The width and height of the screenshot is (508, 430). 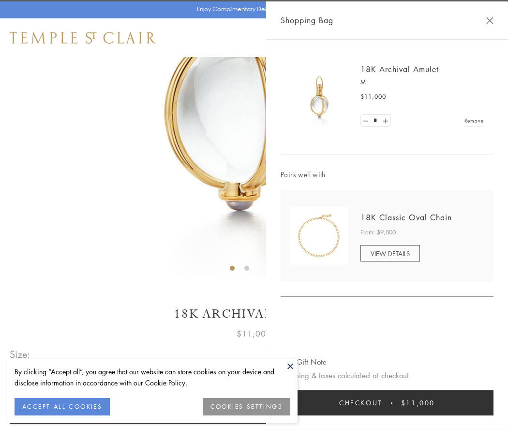 I want to click on span: Size:, so click(x=20, y=354).